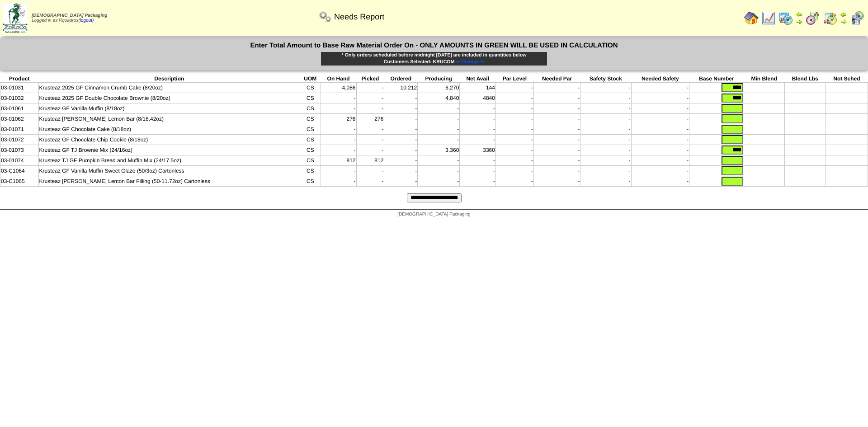 Image resolution: width=868 pixels, height=427 pixels. I want to click on th: Blend Lbs, so click(805, 79).